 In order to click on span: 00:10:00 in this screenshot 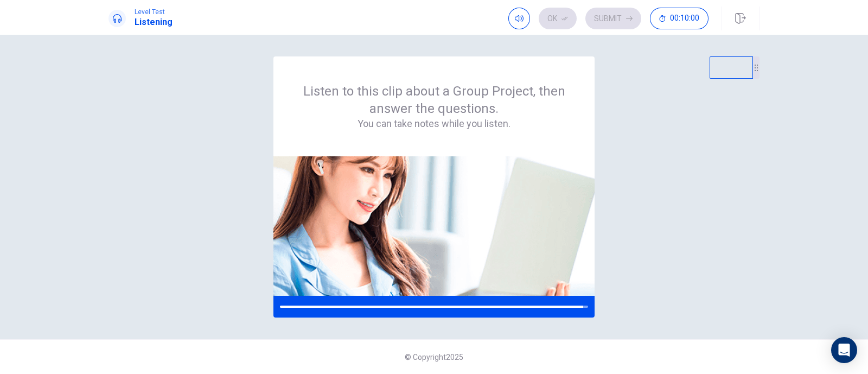, I will do `click(685, 18)`.